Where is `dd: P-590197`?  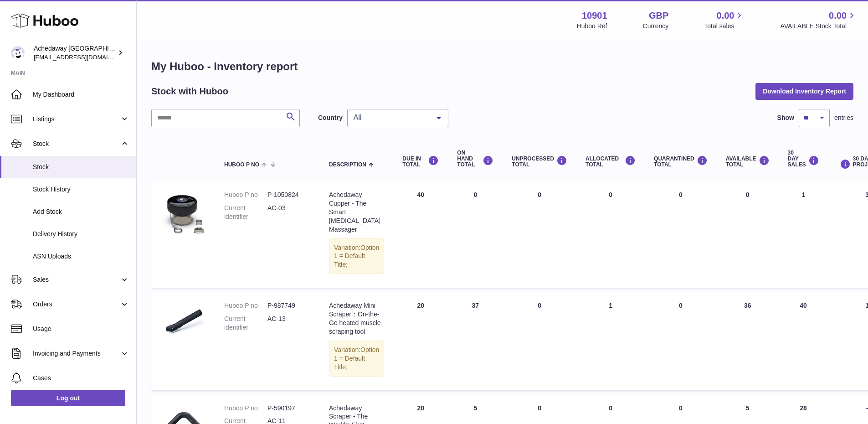
dd: P-590197 is located at coordinates (289, 408).